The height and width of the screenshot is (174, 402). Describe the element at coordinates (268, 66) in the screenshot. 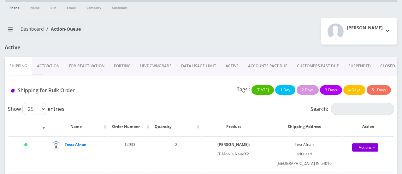

I see `a: ACCOUNTS PAST DUE` at that location.